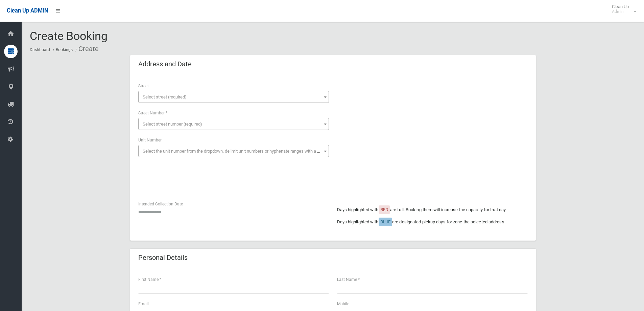 Image resolution: width=644 pixels, height=311 pixels. Describe the element at coordinates (432, 210) in the screenshot. I see `p: Days highlighted with are full. Booking them will increase the capacity for that day.` at that location.